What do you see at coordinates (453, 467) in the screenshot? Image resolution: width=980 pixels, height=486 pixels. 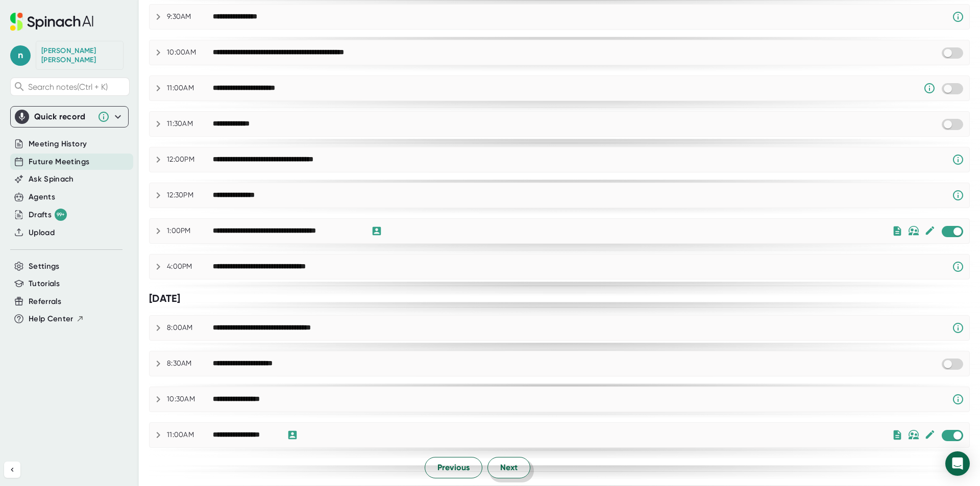 I see `span: Previous` at bounding box center [453, 467].